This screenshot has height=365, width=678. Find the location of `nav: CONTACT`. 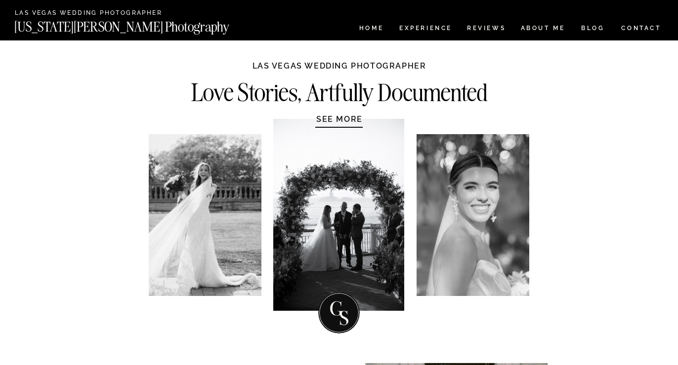

nav: CONTACT is located at coordinates (641, 28).